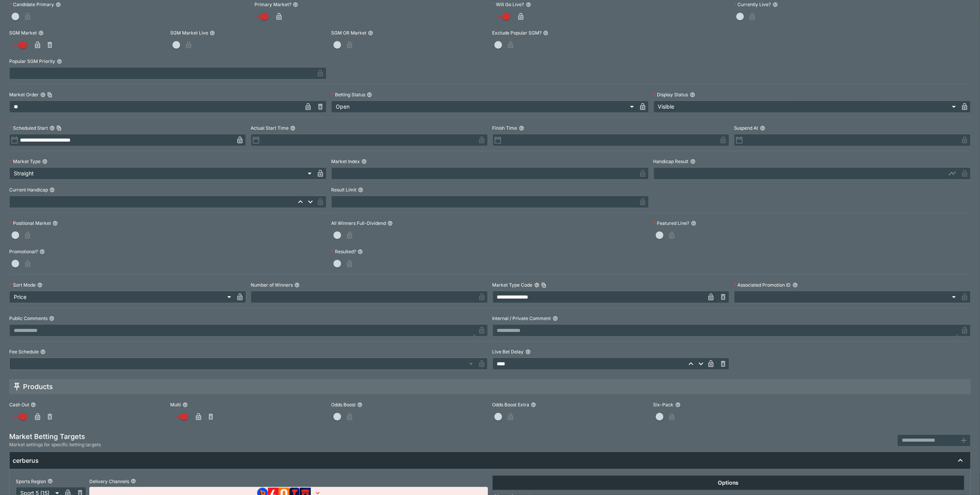  What do you see at coordinates (31, 5) in the screenshot?
I see `p: Candidate Primary` at bounding box center [31, 5].